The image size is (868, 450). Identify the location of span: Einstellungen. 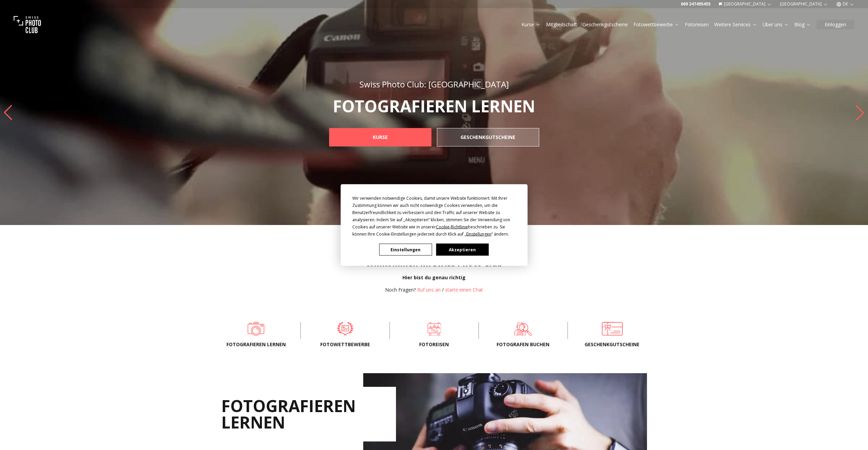
(478, 233).